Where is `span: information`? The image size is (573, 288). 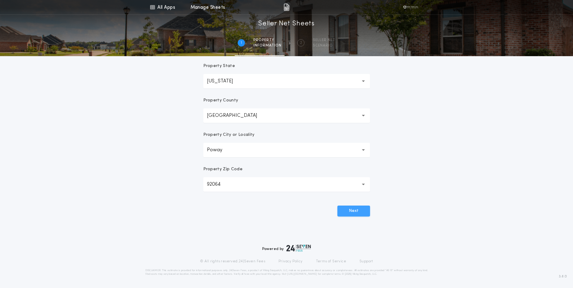 span: information is located at coordinates (267, 46).